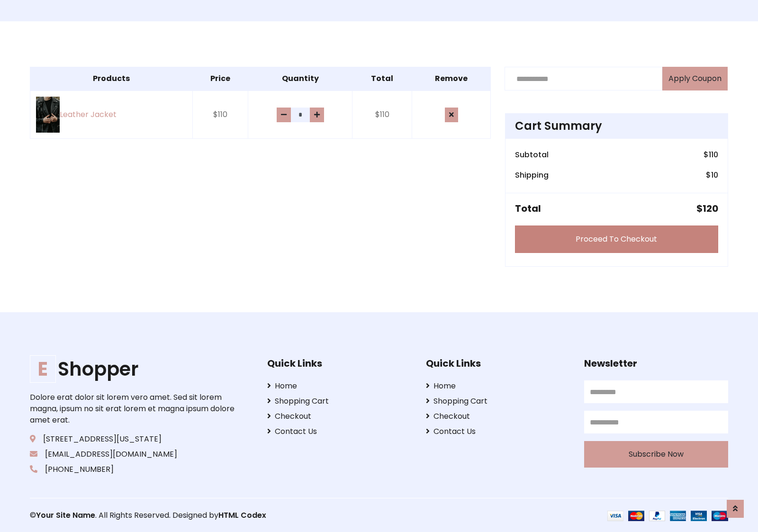  Describe the element at coordinates (528, 208) in the screenshot. I see `h5: Total` at that location.